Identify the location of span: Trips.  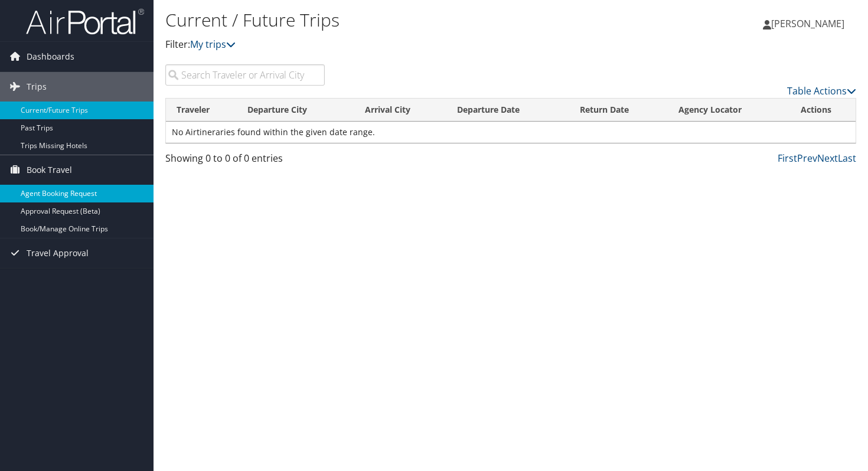
(36, 87).